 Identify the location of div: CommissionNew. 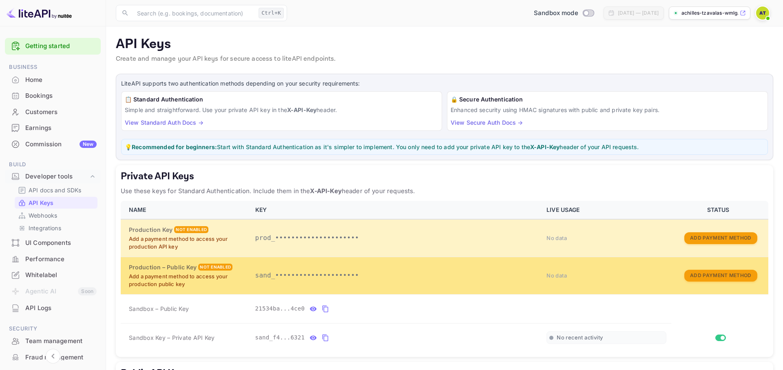
(53, 144).